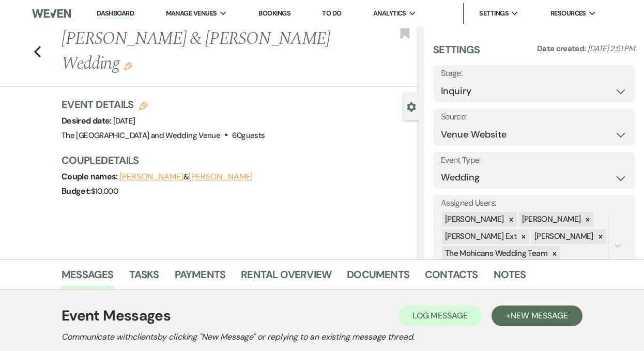  What do you see at coordinates (274, 13) in the screenshot?
I see `a: Bookings` at bounding box center [274, 13].